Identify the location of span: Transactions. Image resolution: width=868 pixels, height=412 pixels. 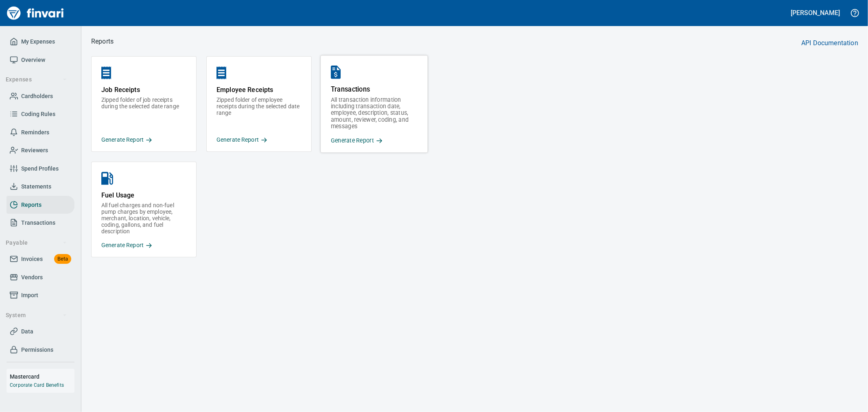
(38, 223).